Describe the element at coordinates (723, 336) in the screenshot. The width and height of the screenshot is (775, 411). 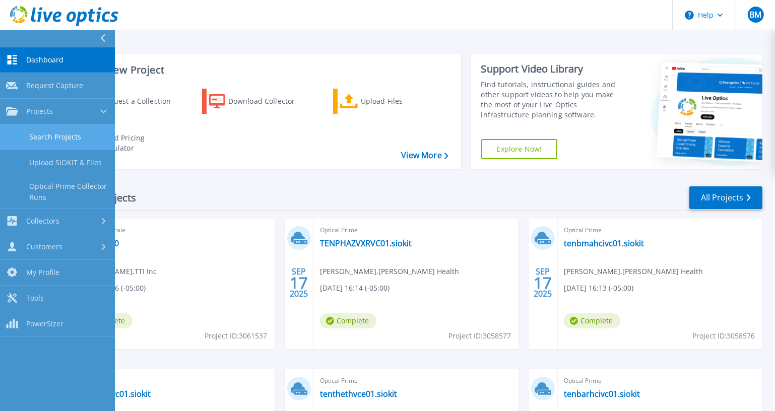
I see `span: Project ID: 3058576` at that location.